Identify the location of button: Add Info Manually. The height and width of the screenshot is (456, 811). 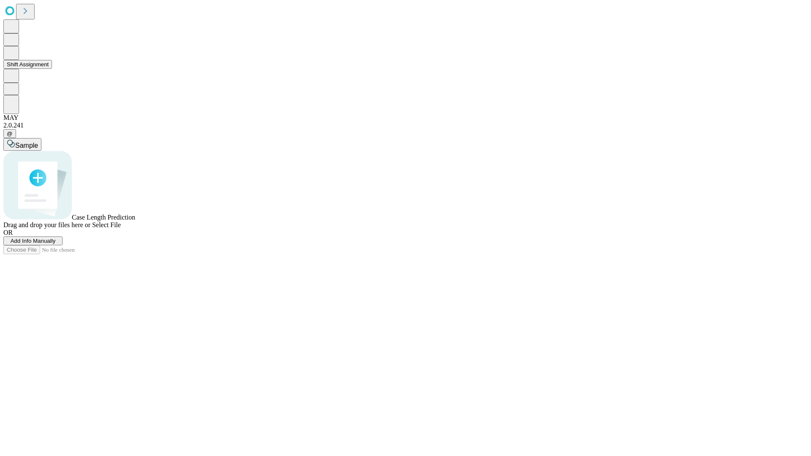
(33, 241).